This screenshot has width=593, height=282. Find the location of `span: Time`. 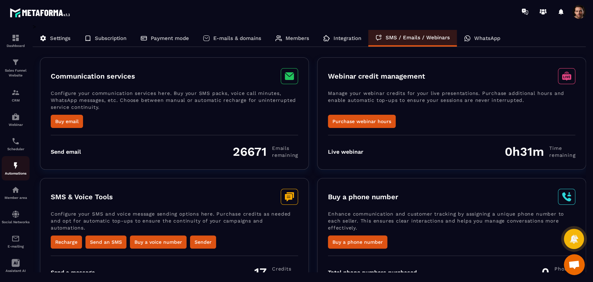

span: Time is located at coordinates (562, 148).